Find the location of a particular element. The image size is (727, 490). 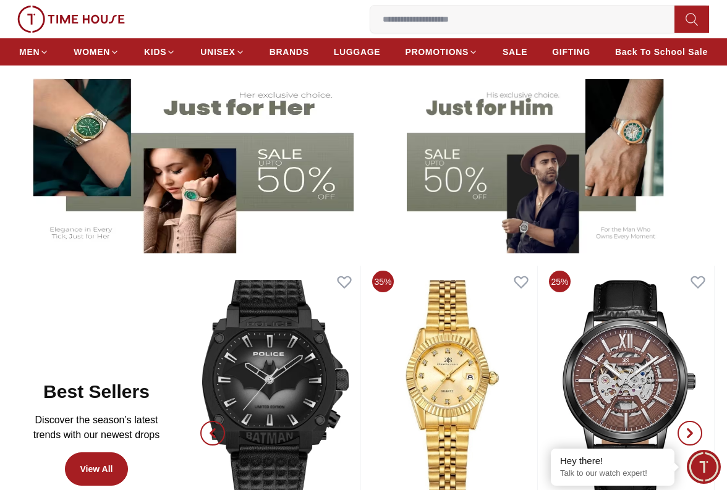

a: SALE is located at coordinates (515, 52).